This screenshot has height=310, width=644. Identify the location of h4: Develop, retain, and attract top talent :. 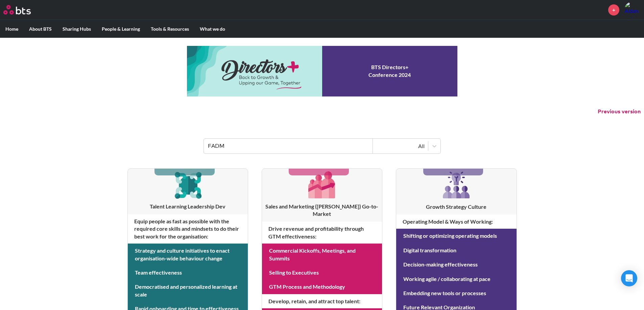
(322, 301).